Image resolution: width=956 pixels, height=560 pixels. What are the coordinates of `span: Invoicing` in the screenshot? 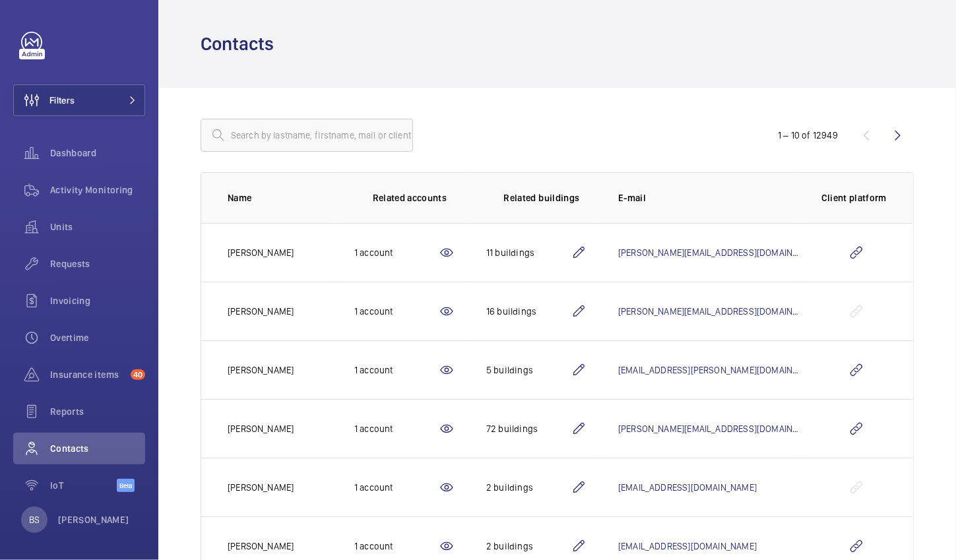 It's located at (98, 301).